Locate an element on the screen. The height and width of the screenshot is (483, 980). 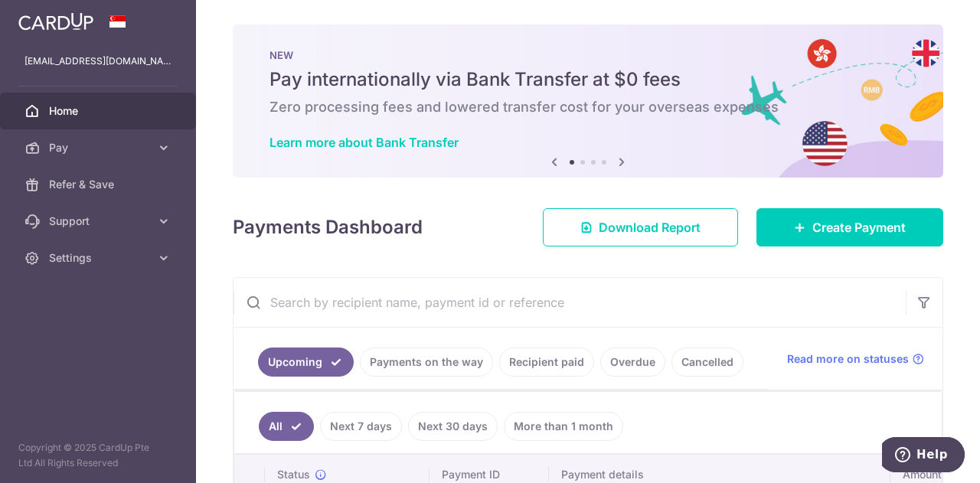
span: Refer & Save is located at coordinates (99, 184).